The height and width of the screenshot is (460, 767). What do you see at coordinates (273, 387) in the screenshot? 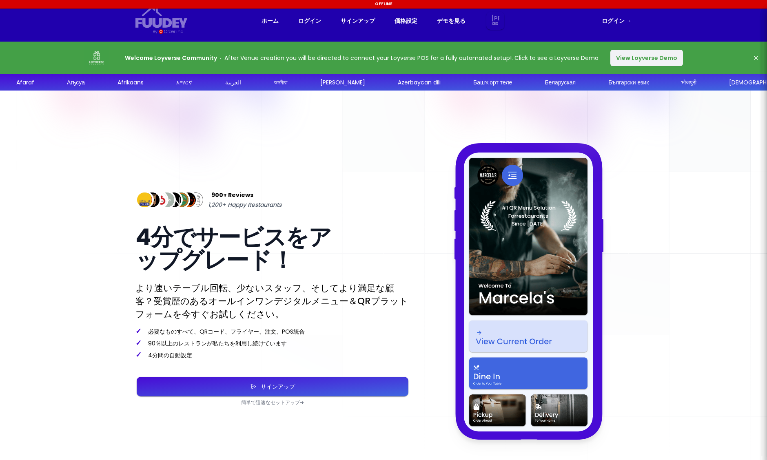
I see `button: サインアップ` at bounding box center [273, 387].